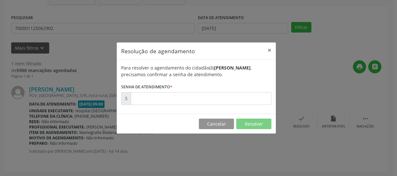  Describe the element at coordinates (158, 51) in the screenshot. I see `h5: Resolução de agendamento` at that location.